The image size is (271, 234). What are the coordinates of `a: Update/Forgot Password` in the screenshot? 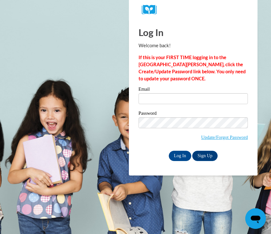 It's located at (224, 137).